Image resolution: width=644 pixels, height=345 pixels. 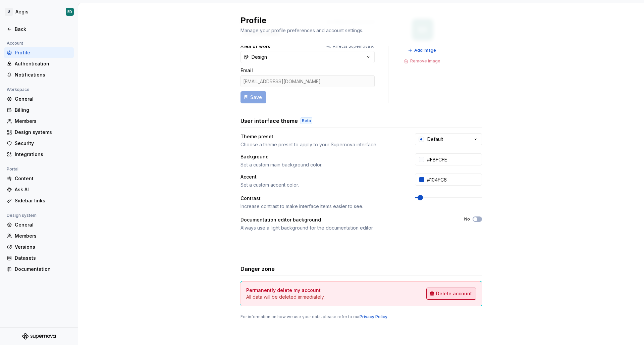 I want to click on button: Add image, so click(x=422, y=50).